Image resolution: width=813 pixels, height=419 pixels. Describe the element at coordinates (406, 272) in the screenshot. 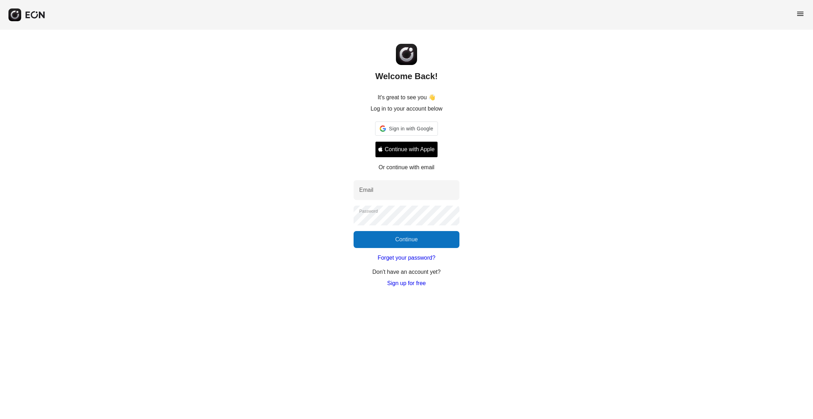

I see `p: Don't have an account yet?` at that location.